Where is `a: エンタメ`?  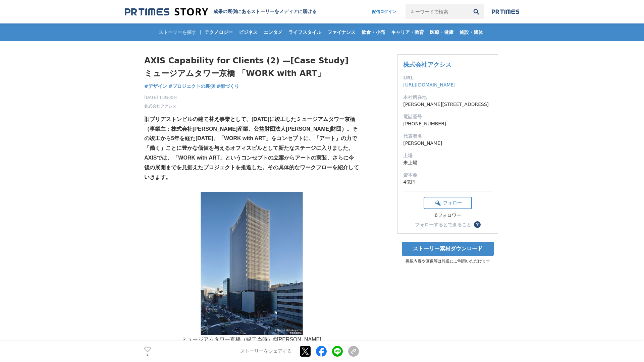 a: エンタメ is located at coordinates (273, 32).